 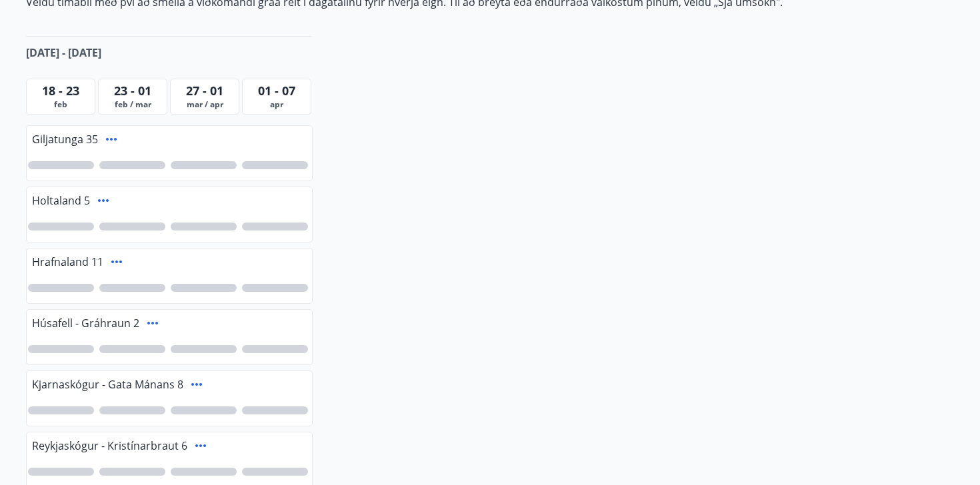 What do you see at coordinates (205, 105) in the screenshot?
I see `span: mar / apr` at bounding box center [205, 105].